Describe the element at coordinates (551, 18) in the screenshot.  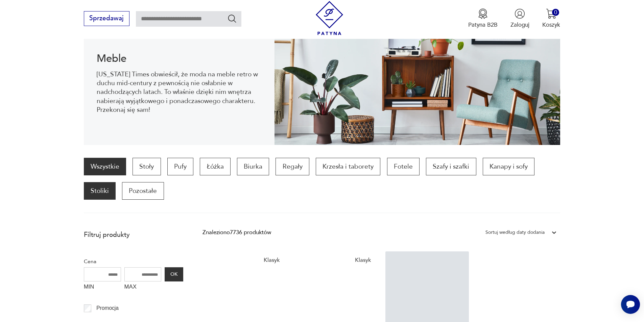
I see `button: 0Koszyk` at that location.